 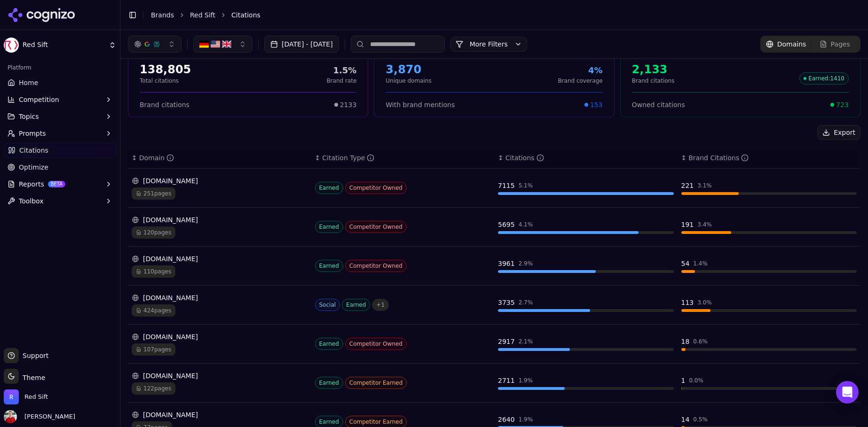 What do you see at coordinates (57, 184) in the screenshot?
I see `span: BETA` at bounding box center [57, 184].